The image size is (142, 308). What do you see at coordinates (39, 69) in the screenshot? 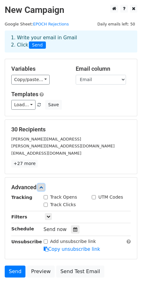
I see `h5: Variables` at bounding box center [39, 69].